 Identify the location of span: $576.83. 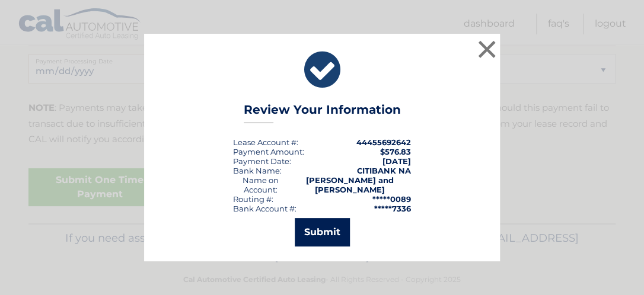
(396, 152).